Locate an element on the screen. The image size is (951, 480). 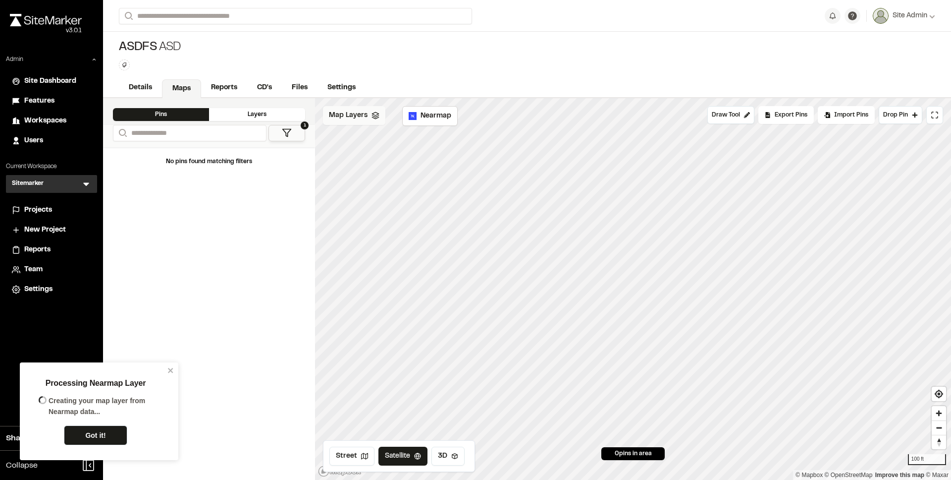
div: Import Pins into your project is located at coordinates (846, 115).